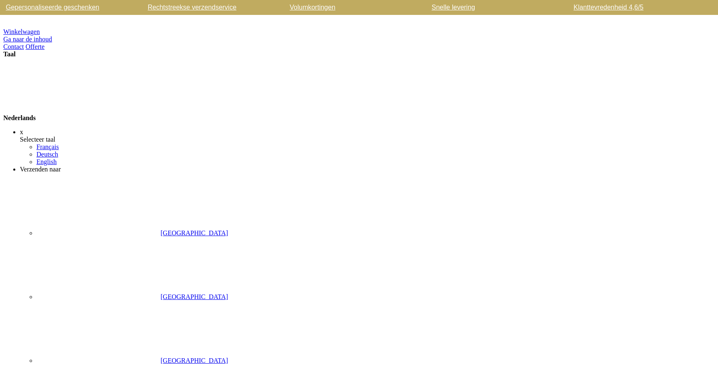 The image size is (718, 369). Describe the element at coordinates (22, 31) in the screenshot. I see `span: Winkelwagen` at that location.